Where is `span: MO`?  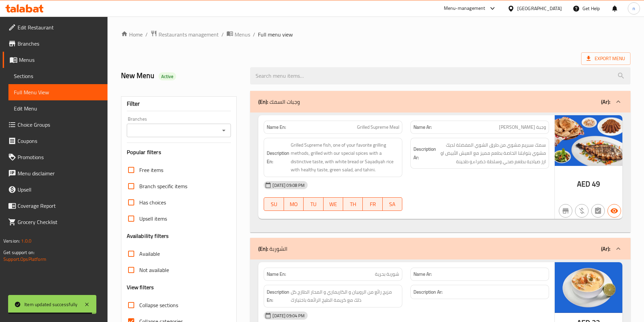 span: MO is located at coordinates (294, 204).